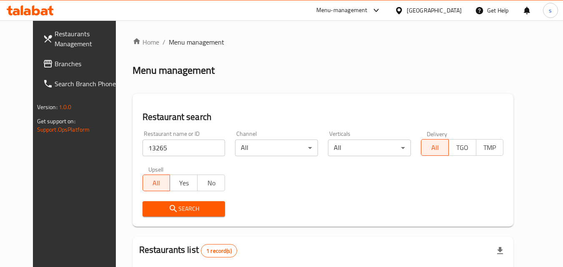 This screenshot has width=563, height=267. What do you see at coordinates (56, 121) in the screenshot?
I see `span: Get support on:` at bounding box center [56, 121].